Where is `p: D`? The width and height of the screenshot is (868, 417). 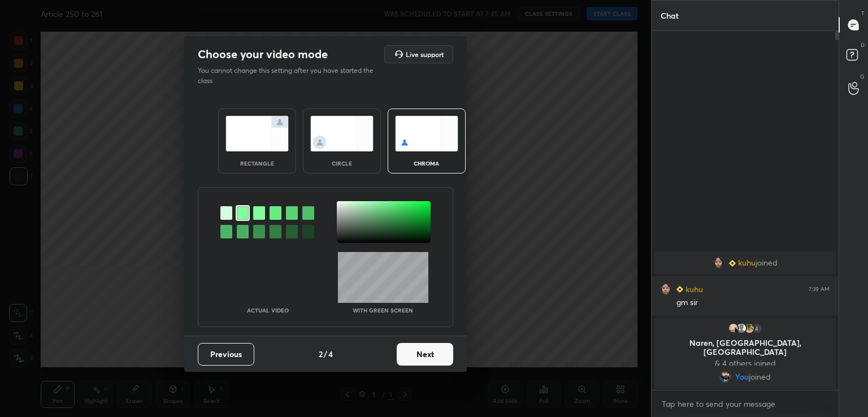 p: D is located at coordinates (862, 45).